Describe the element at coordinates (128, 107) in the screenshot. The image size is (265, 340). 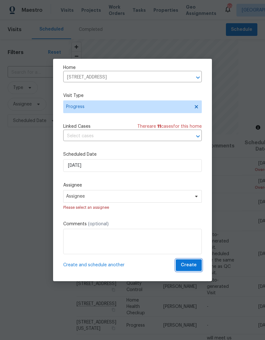
I see `span: Progress` at that location.